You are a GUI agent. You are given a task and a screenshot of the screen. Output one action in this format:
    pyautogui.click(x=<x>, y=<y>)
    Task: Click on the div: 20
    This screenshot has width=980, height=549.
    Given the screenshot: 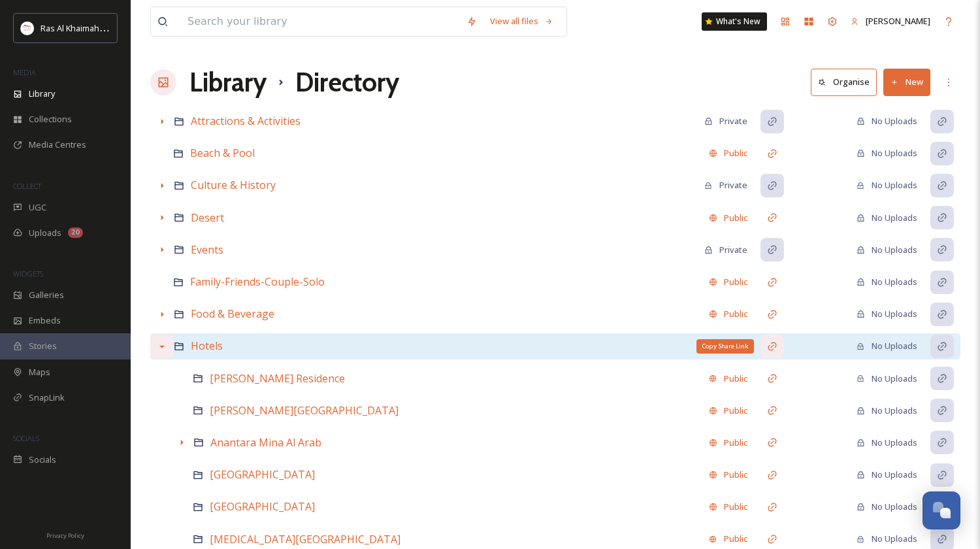 What is the action you would take?
    pyautogui.click(x=75, y=232)
    